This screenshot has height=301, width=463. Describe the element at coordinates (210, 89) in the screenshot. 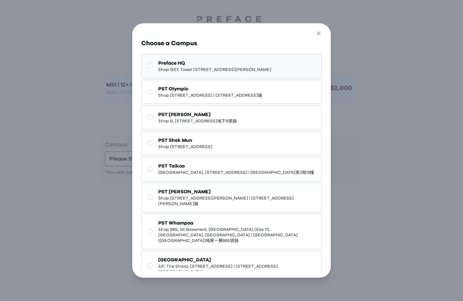

I see `span: PST Olympic` at that location.